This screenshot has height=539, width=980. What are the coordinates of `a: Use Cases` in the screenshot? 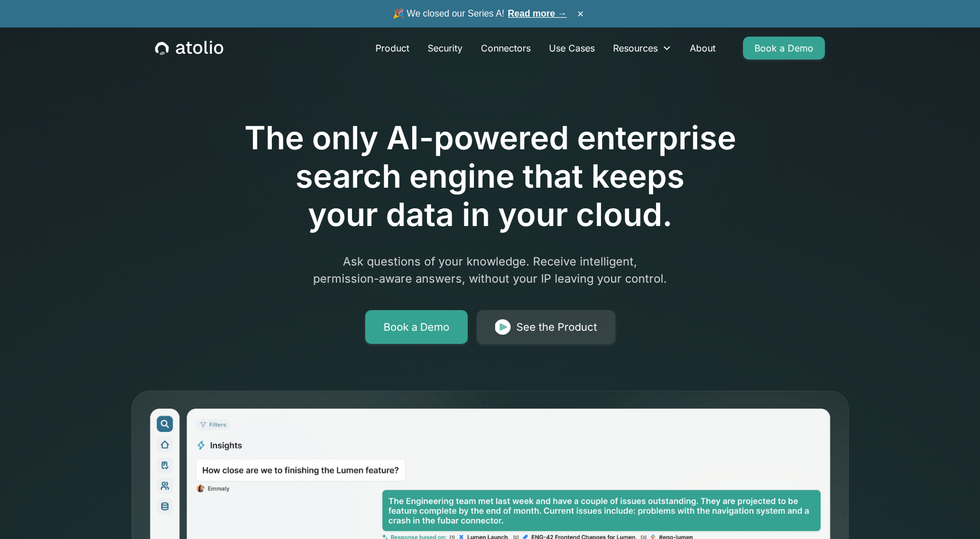 It's located at (572, 48).